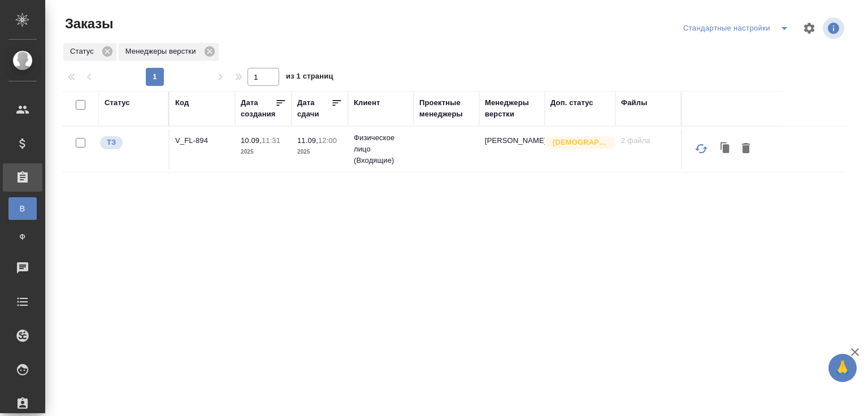 This screenshot has width=868, height=416. I want to click on div: Файлы, so click(634, 103).